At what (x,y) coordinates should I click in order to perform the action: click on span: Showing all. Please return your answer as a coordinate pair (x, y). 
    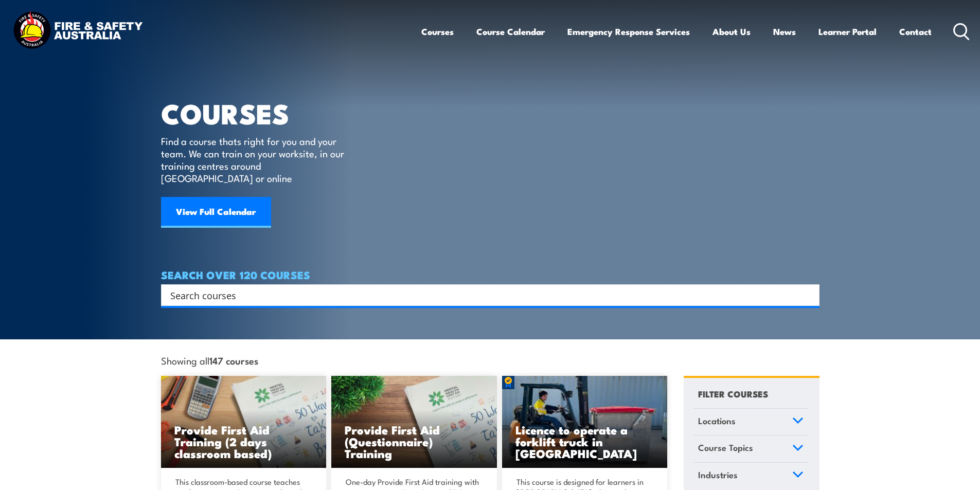
    Looking at the image, I should click on (210, 360).